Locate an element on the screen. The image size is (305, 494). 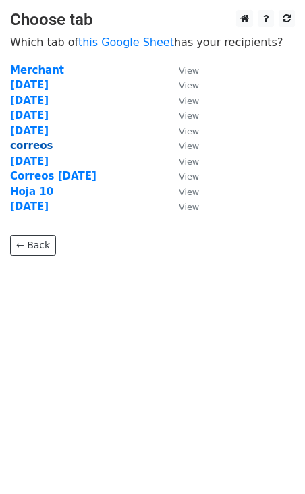
a: Merchant is located at coordinates (37, 70).